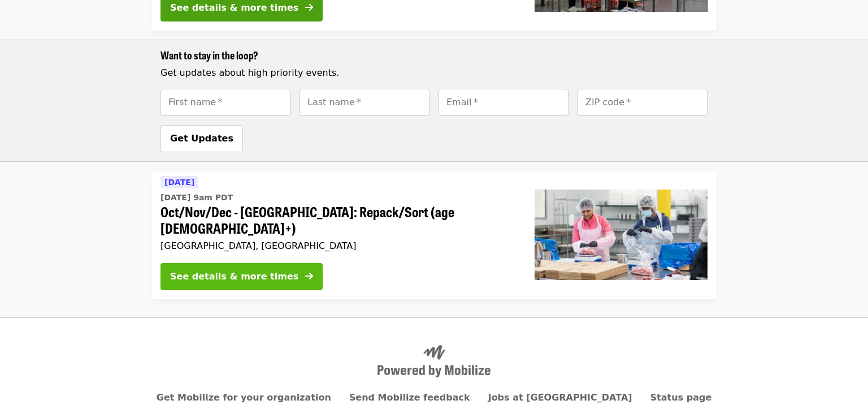  I want to click on a: Status page, so click(681, 397).